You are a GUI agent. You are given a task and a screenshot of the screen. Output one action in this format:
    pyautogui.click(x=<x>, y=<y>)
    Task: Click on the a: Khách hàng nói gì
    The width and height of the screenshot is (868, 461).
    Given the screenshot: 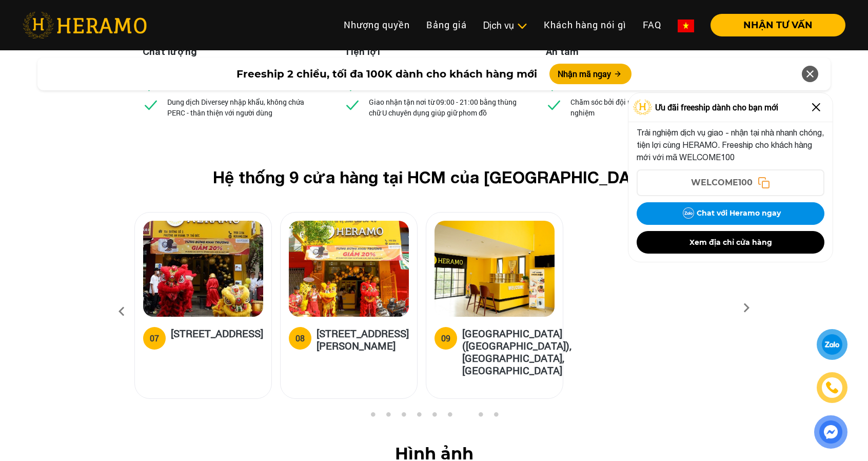 What is the action you would take?
    pyautogui.click(x=585, y=25)
    